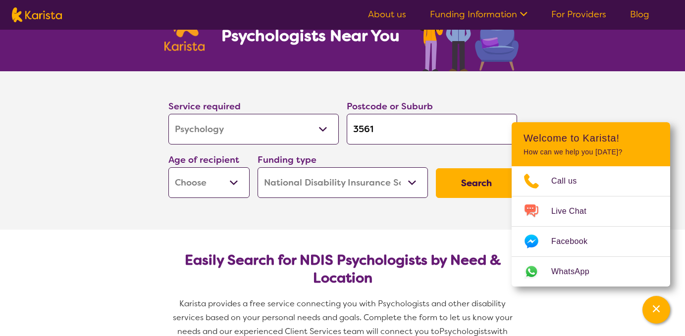 This screenshot has height=336, width=685. I want to click on div: Channel Menu, so click(591, 205).